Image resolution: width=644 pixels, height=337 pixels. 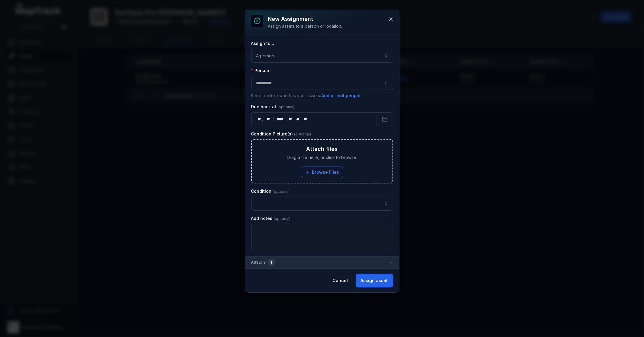 I want to click on h3: New assignment, so click(x=305, y=19).